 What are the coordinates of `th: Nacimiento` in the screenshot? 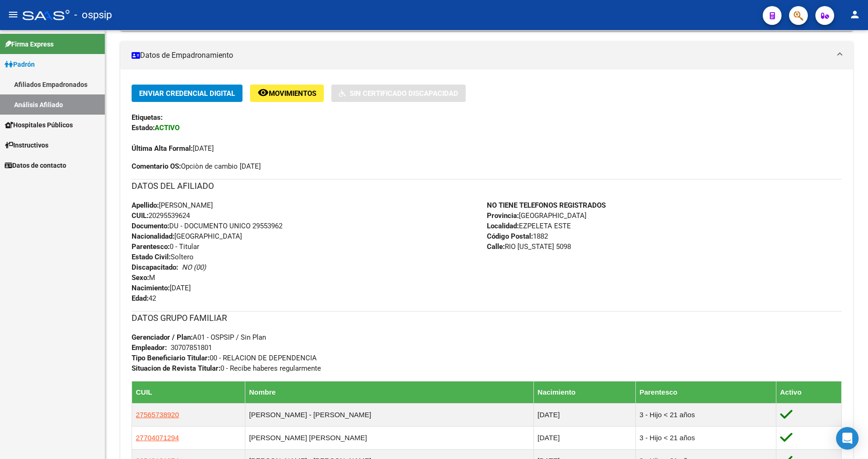 It's located at (584, 392).